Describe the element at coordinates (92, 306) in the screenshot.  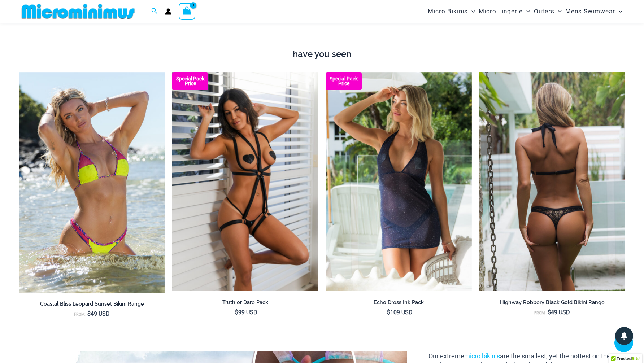
I see `a: Coastal Bliss Leopard Sunset Bikini Range` at that location.